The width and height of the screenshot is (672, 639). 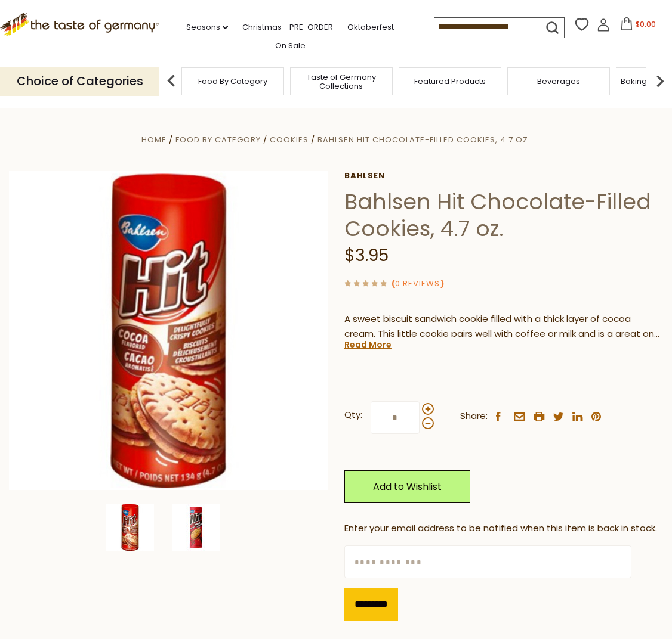 I want to click on a: Bahlsen, so click(x=504, y=176).